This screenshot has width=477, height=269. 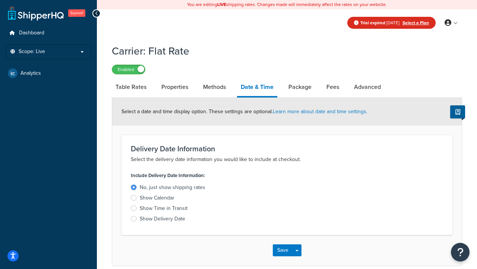 I want to click on span: Select a date and time display option. These settings are optional., so click(x=245, y=111).